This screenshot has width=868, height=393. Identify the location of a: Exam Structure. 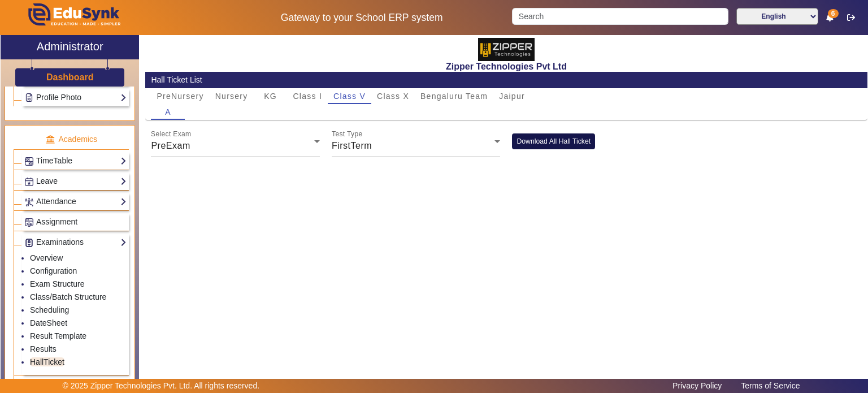
(57, 283).